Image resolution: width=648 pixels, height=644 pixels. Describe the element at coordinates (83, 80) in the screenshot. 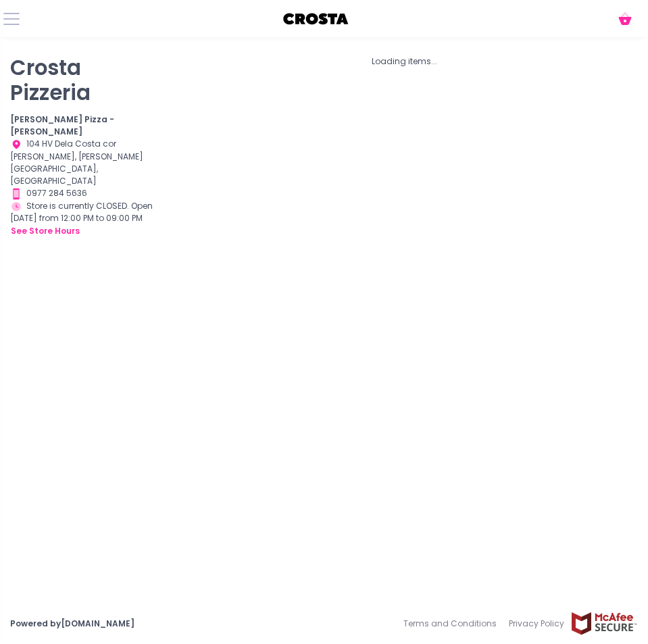

I see `p: Crosta Pizzeria` at that location.